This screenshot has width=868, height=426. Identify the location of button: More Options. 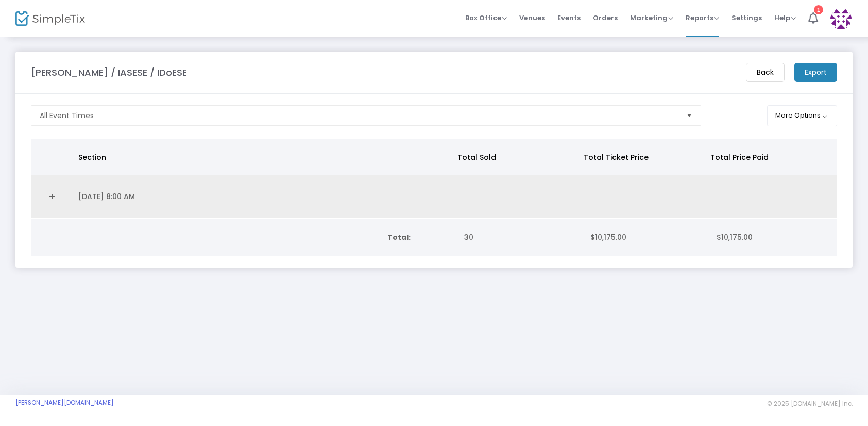
(802, 116).